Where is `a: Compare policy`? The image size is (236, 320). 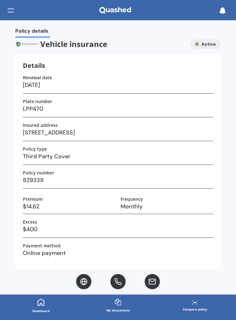 a: Compare policy is located at coordinates (195, 306).